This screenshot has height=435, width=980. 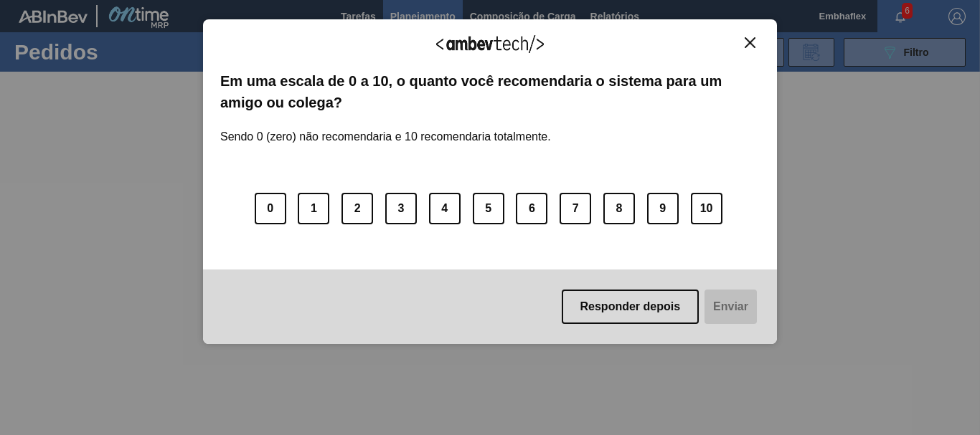 What do you see at coordinates (749, 42) in the screenshot?
I see `img: Close` at bounding box center [749, 42].